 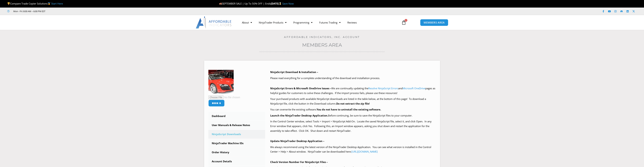 What do you see at coordinates (353, 110) in the screenshot?
I see `p: You can overwrite the existing software.` at bounding box center [353, 110].